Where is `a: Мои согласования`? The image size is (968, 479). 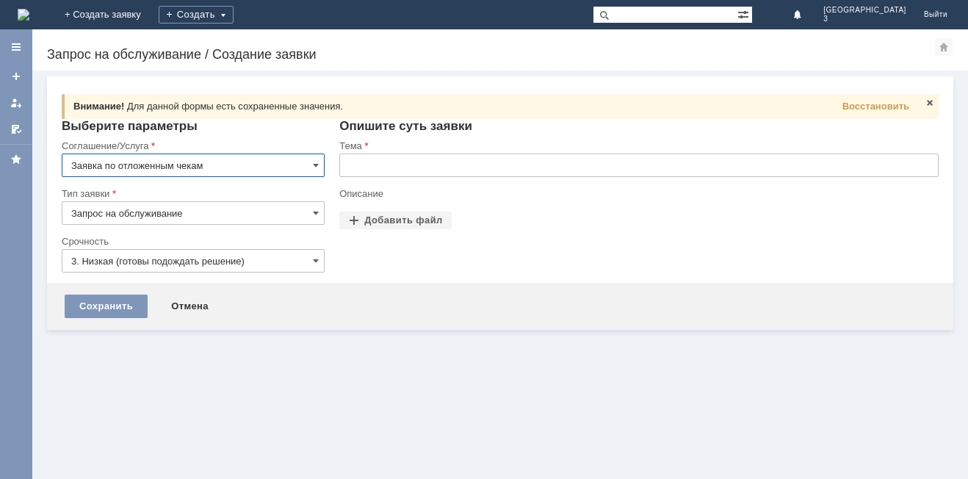
a: Мои согласования is located at coordinates (16, 129).